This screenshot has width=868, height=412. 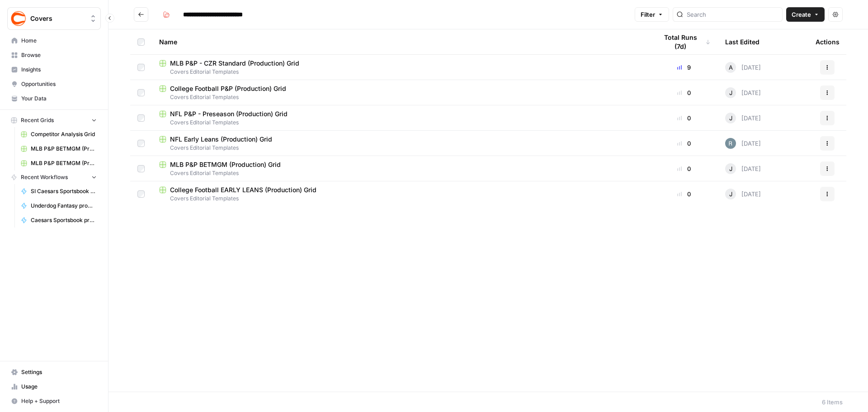 I want to click on a: Insights, so click(x=54, y=70).